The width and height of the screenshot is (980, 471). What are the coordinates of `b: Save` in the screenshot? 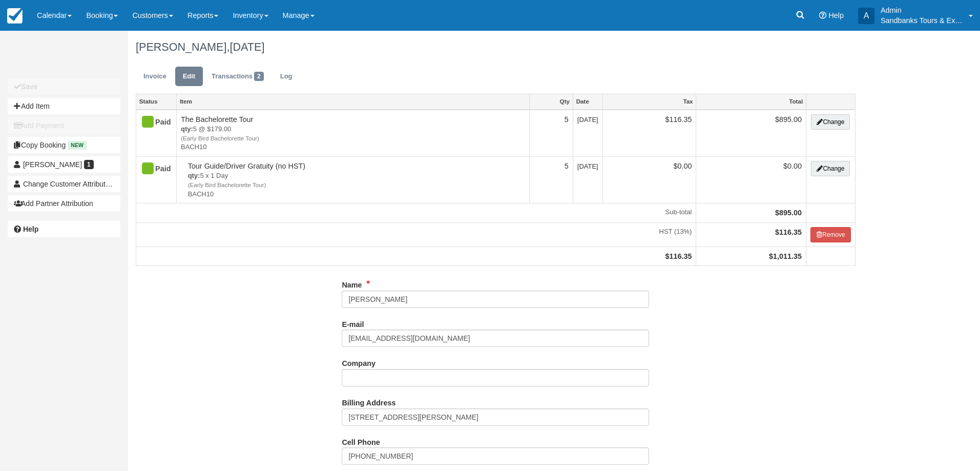 It's located at (29, 87).